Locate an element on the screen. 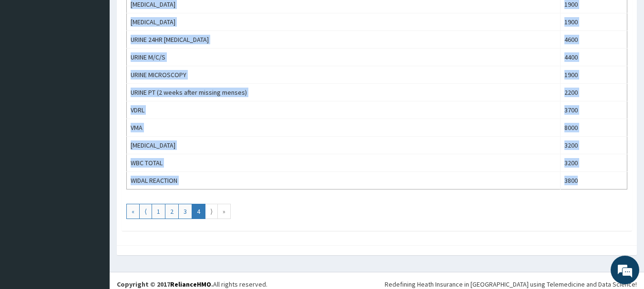 The width and height of the screenshot is (644, 289). td: 3800 is located at coordinates (594, 180).